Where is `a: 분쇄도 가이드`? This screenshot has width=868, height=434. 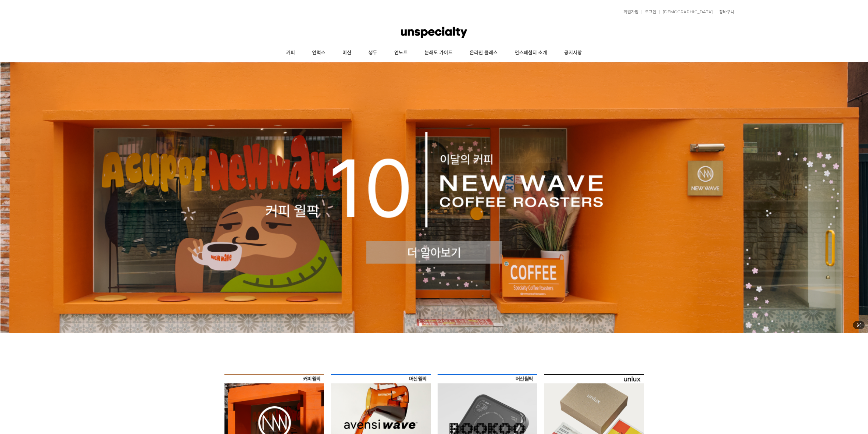 a: 분쇄도 가이드 is located at coordinates (438, 53).